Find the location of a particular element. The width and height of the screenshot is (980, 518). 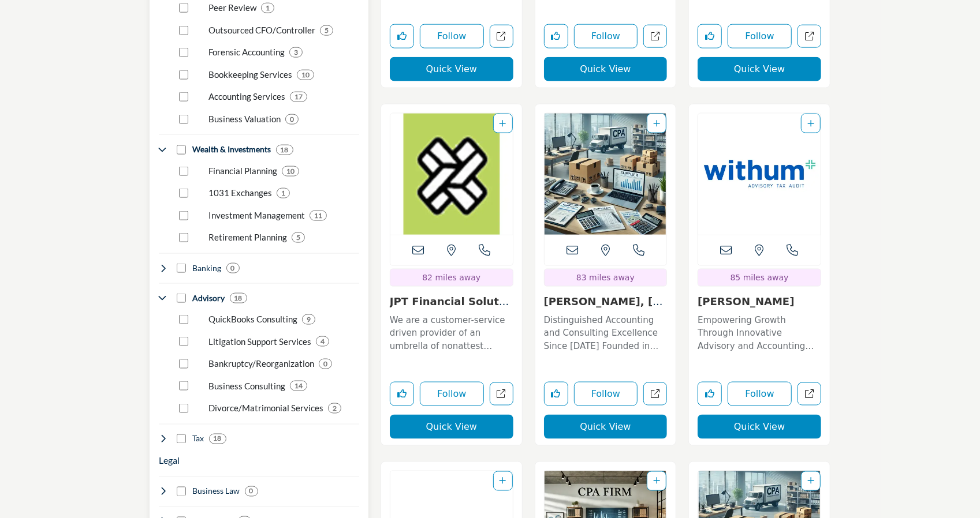

input: Select Forensic Accounting checkbox is located at coordinates (184, 52).